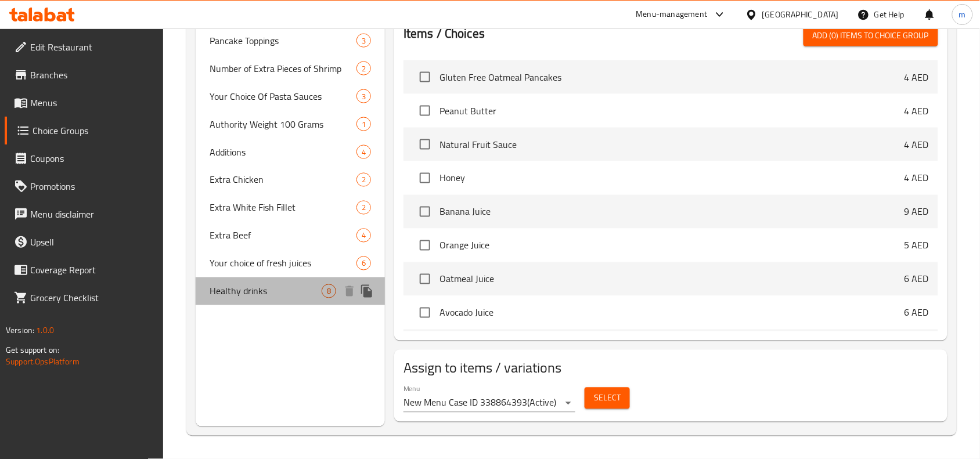 The height and width of the screenshot is (459, 980). What do you see at coordinates (672, 212) in the screenshot?
I see `span: Banana Juice` at bounding box center [672, 212].